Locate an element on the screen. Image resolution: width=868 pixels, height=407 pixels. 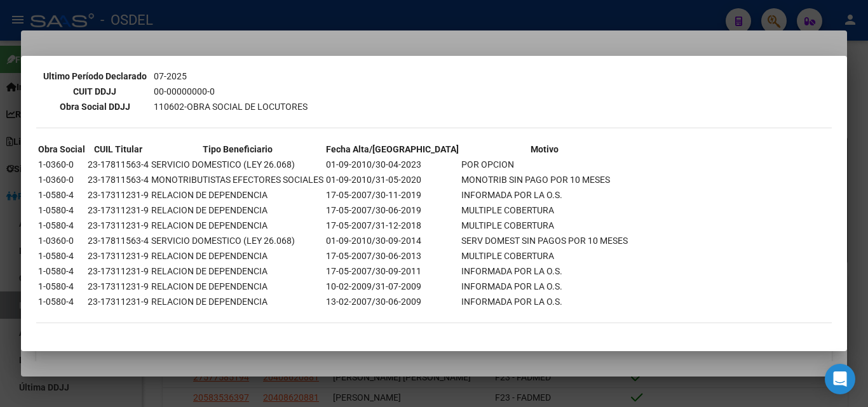
td: 17-05-2007/31-12-2018 is located at coordinates (392, 226).